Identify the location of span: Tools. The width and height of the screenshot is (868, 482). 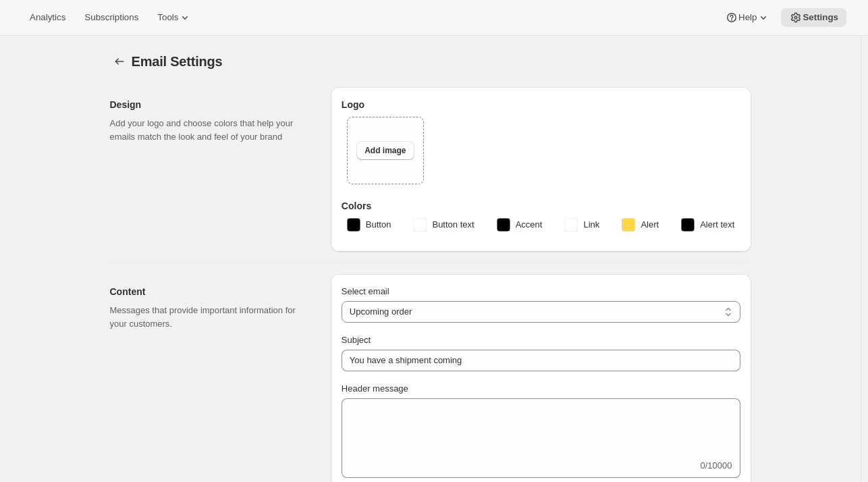
(168, 18).